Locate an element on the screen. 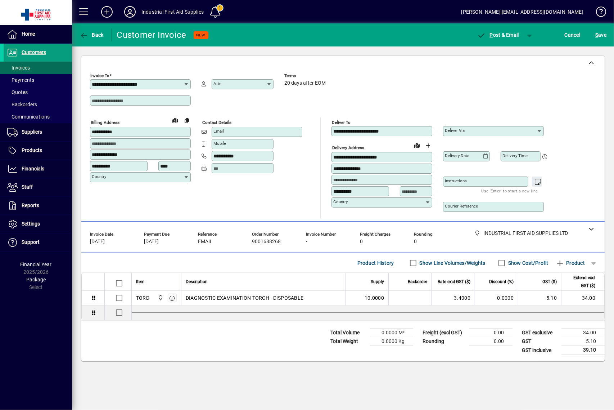 The image size is (614, 410). button: Product is located at coordinates (570, 263).